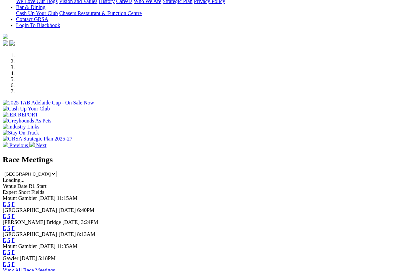 This screenshot has height=271, width=398. What do you see at coordinates (12, 43) in the screenshot?
I see `img: twitter.svg` at bounding box center [12, 43].